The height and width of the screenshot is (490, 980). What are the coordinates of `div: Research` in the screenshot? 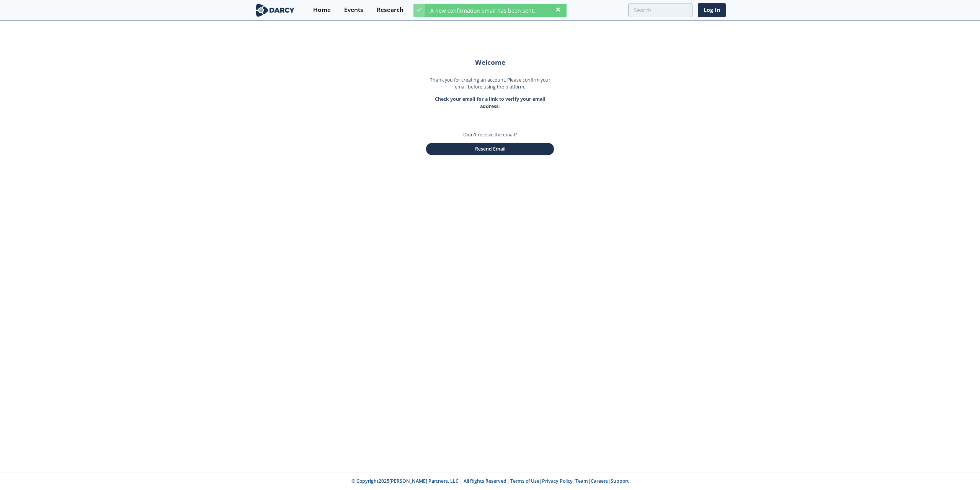 It's located at (390, 10).